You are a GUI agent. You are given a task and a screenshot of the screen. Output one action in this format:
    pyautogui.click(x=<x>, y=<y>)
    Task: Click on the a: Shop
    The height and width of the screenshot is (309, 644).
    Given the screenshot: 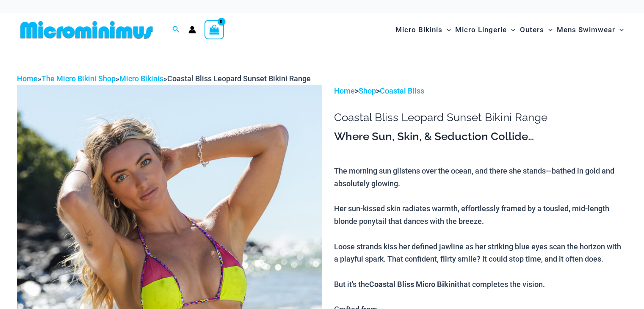 What is the action you would take?
    pyautogui.click(x=367, y=91)
    